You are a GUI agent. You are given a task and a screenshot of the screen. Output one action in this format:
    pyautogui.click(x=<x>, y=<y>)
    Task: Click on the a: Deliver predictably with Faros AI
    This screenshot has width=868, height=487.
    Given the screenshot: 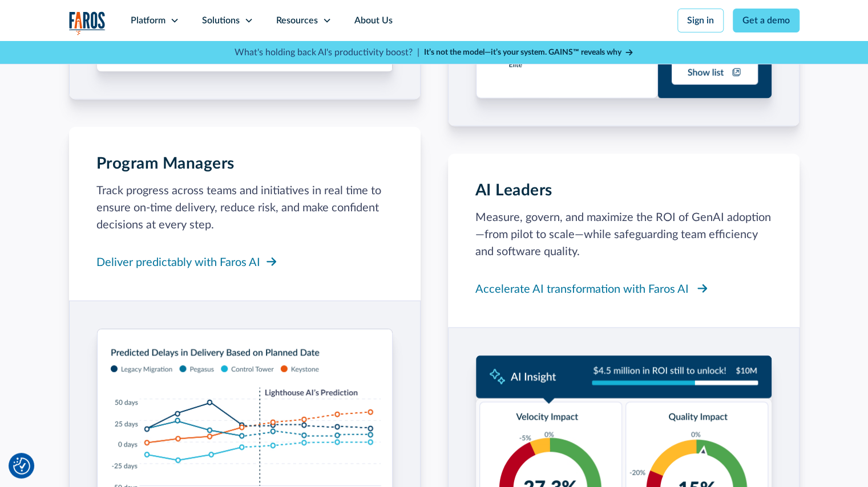 What is the action you would take?
    pyautogui.click(x=187, y=263)
    